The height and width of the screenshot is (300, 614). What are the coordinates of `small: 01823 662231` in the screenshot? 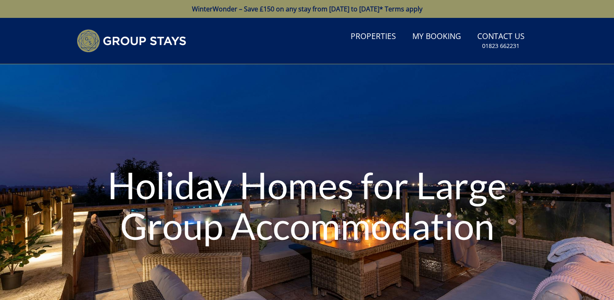 It's located at (501, 46).